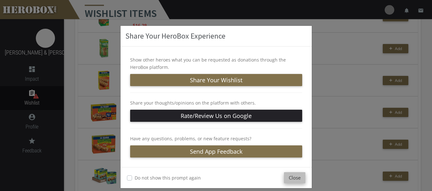 The height and width of the screenshot is (191, 432). I want to click on label: Do not show this prompt again, so click(167, 178).